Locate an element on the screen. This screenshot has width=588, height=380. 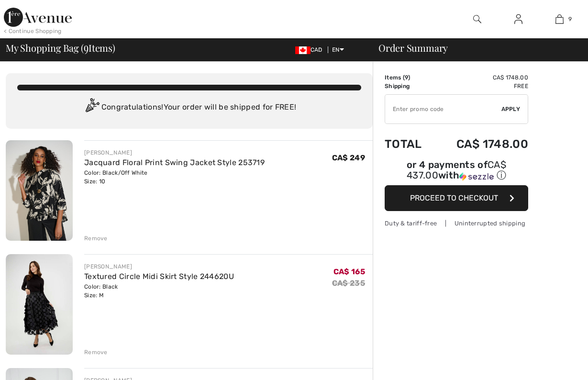
img: My Info is located at coordinates (518, 19).